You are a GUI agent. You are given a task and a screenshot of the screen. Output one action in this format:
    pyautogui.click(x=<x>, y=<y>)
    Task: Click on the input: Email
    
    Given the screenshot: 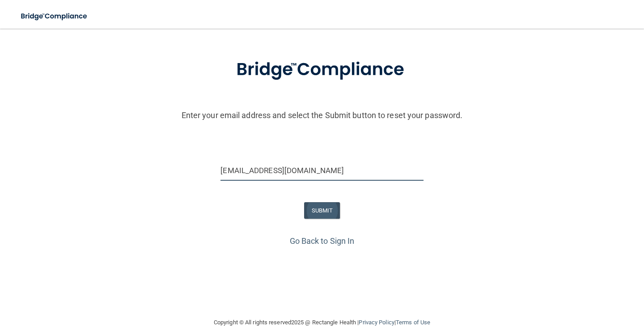 What is the action you would take?
    pyautogui.click(x=321, y=170)
    